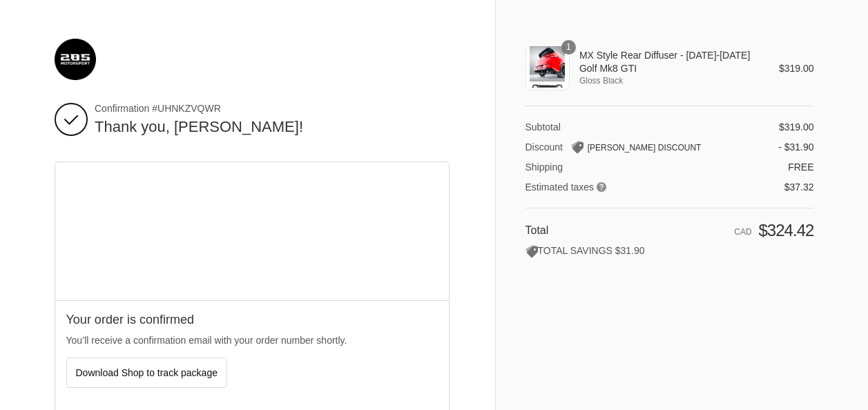  I want to click on span: TOTAL SAVINGS, so click(569, 251).